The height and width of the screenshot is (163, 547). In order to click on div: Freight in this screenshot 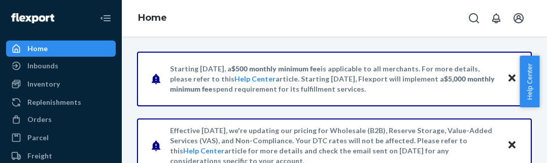, I will do `click(40, 156)`.